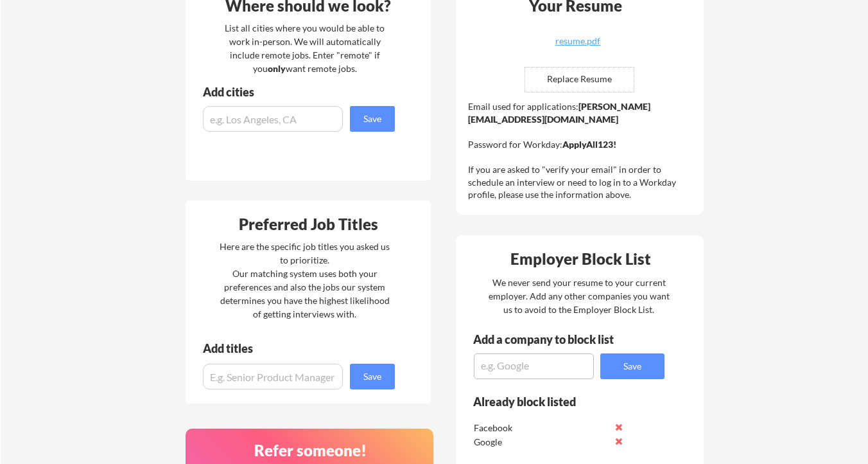 The image size is (868, 464). Describe the element at coordinates (277, 68) in the screenshot. I see `strong: only` at that location.